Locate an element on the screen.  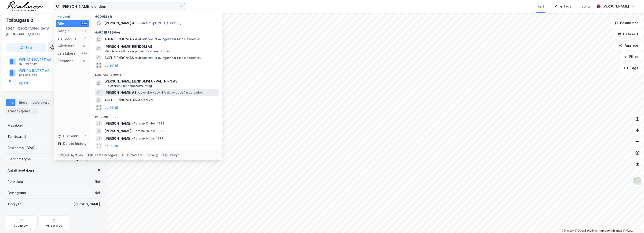
div: Matrikkel is located at coordinates (15, 125).